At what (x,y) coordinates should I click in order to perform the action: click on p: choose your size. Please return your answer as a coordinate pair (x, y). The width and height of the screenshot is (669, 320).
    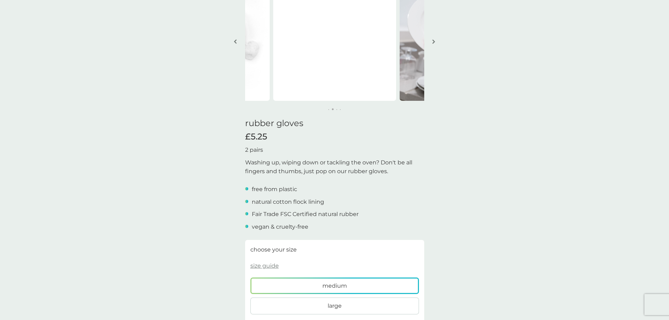
    Looking at the image, I should click on (274, 250).